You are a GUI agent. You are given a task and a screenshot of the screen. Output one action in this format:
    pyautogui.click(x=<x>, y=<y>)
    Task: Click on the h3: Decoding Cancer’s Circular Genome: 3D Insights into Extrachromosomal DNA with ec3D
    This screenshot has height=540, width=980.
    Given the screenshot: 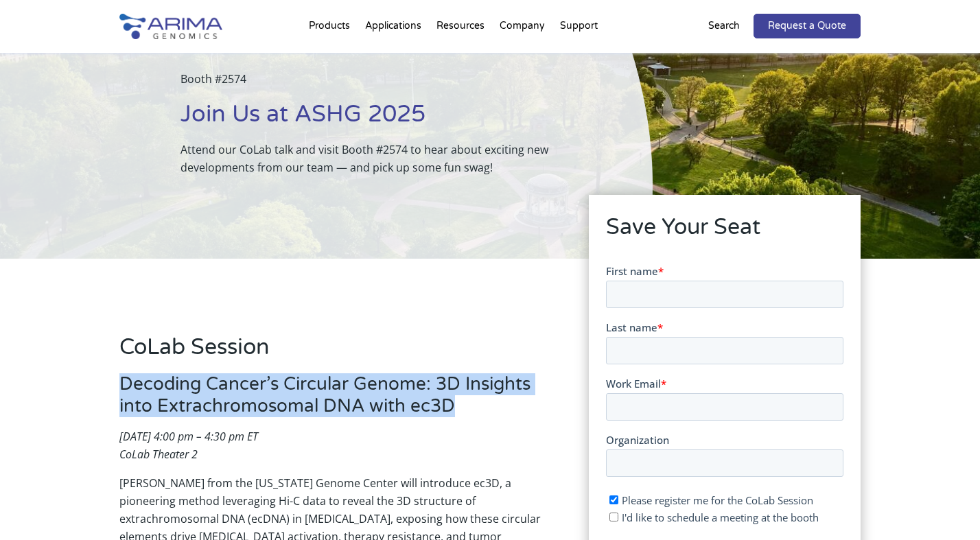 What is the action you would take?
    pyautogui.click(x=333, y=400)
    